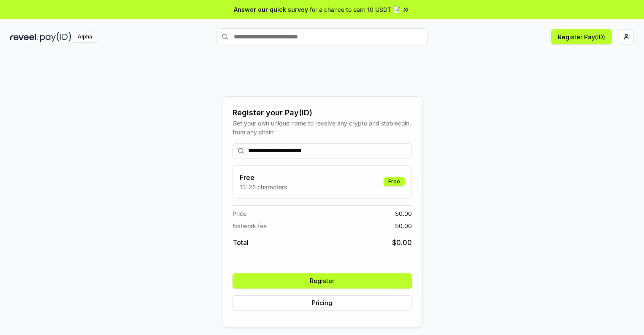  I want to click on div: Get your own unique name to receive any crypto and stablecoin, from any chain, so click(322, 128).